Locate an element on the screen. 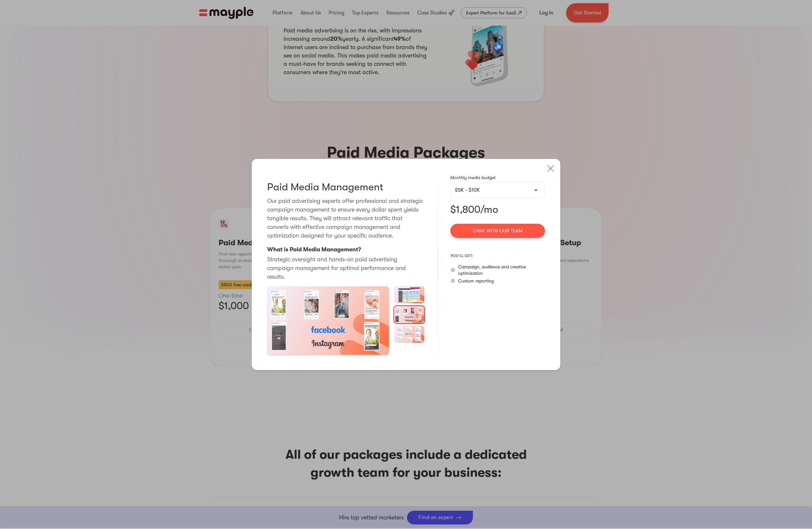 Image resolution: width=812 pixels, height=529 pixels. p: What is Paid Media Management? is located at coordinates (314, 249).